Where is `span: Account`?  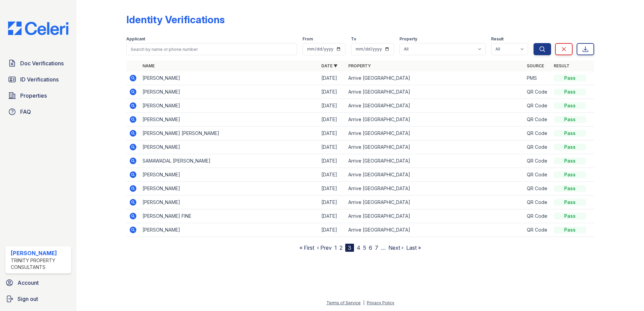 span: Account is located at coordinates (28, 283).